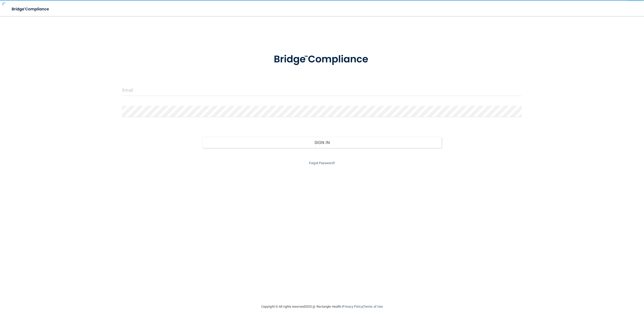 The width and height of the screenshot is (644, 320). I want to click on a: Terms of Use, so click(373, 306).